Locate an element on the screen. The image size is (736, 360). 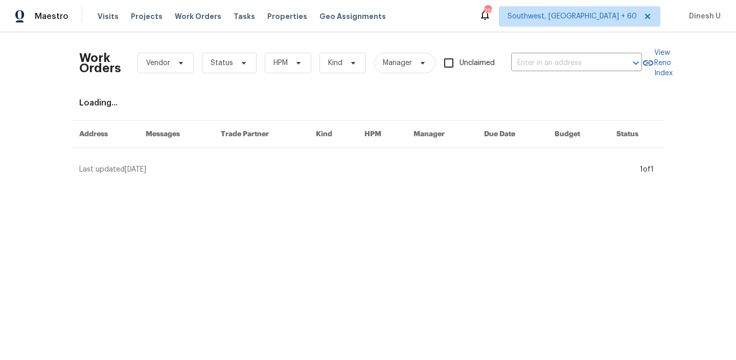
span: Status is located at coordinates (222, 63).